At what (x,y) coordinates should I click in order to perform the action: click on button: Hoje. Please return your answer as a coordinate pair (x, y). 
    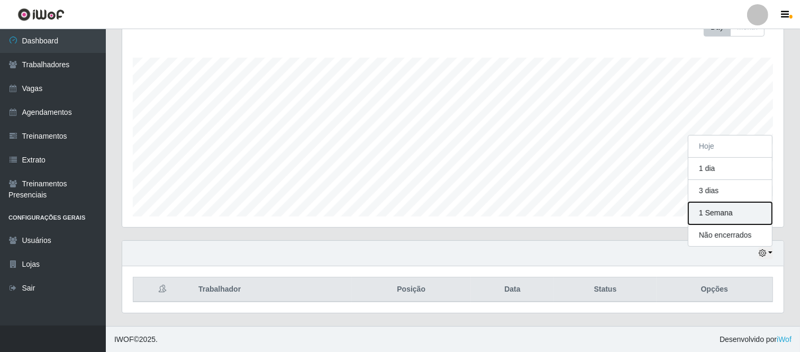
    Looking at the image, I should click on (730, 147).